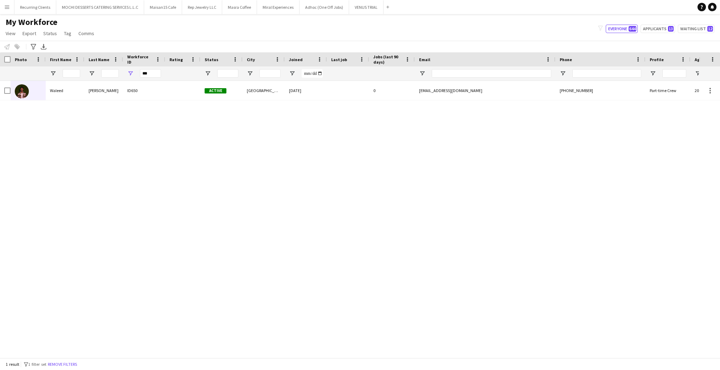  What do you see at coordinates (21, 59) in the screenshot?
I see `span: Photo` at bounding box center [21, 59].